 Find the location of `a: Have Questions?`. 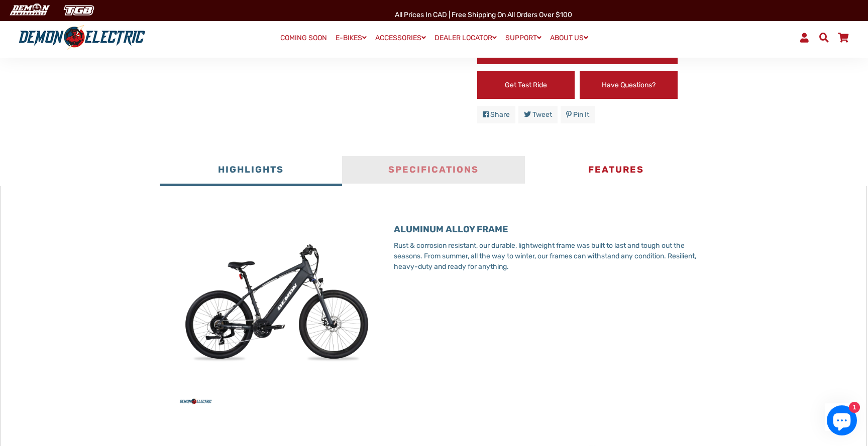

a: Have Questions? is located at coordinates (628, 85).